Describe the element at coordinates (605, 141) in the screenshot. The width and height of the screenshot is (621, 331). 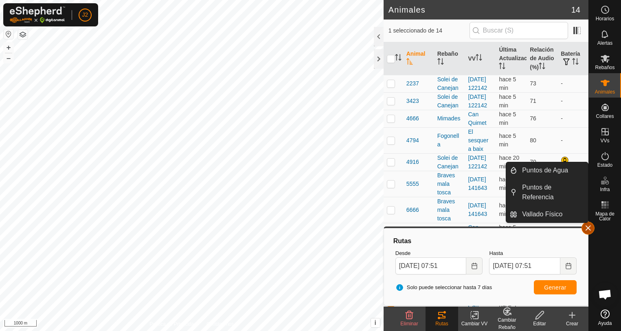
I see `span: VVs` at that location.